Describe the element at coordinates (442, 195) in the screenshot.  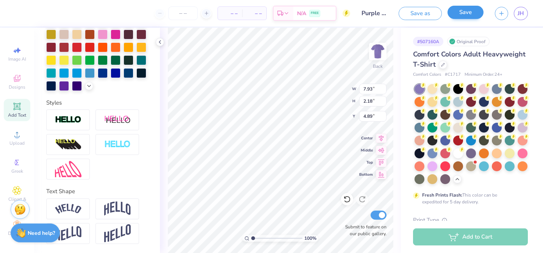
I see `strong: Fresh Prints Flash:` at that location.